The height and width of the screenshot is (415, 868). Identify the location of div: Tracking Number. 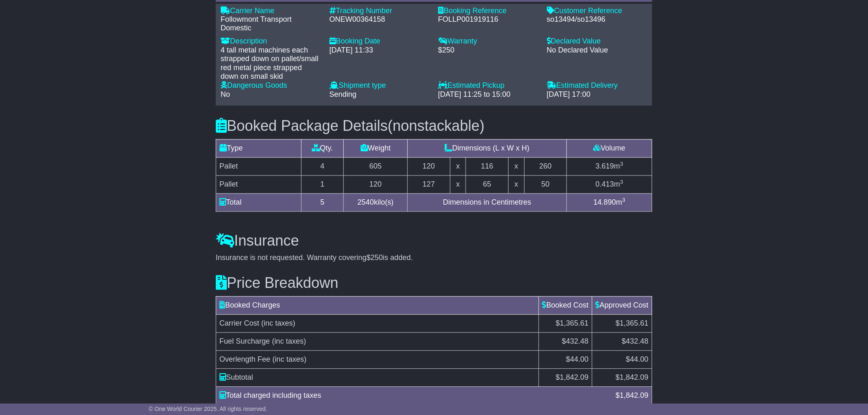
(379, 11).